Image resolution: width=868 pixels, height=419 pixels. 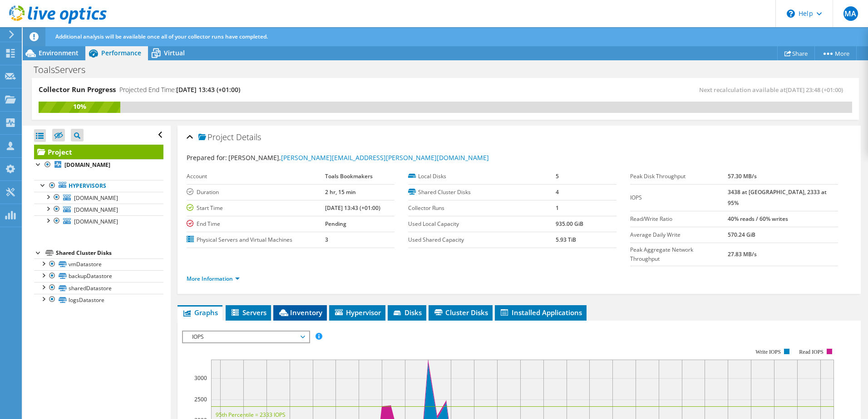 What do you see at coordinates (565, 240) in the screenshot?
I see `b: 5.93 TiB` at bounding box center [565, 240].